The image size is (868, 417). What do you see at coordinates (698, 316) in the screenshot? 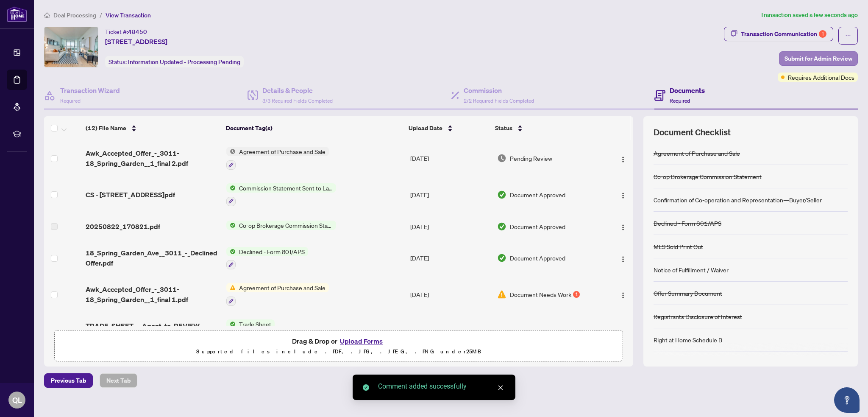
I see `div: Registrants Disclosure of Interest` at bounding box center [698, 316].